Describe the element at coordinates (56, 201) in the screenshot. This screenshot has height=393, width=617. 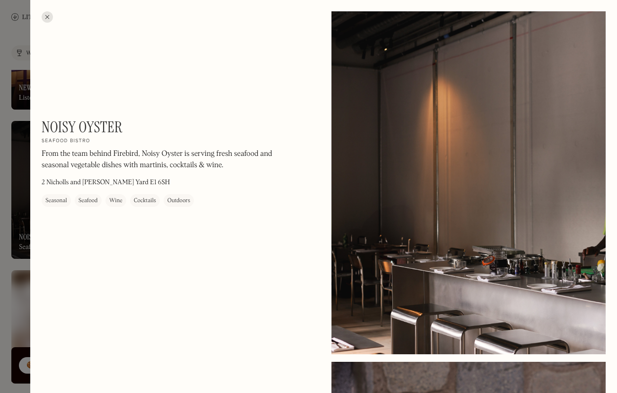
I see `div: Seasonal` at that location.